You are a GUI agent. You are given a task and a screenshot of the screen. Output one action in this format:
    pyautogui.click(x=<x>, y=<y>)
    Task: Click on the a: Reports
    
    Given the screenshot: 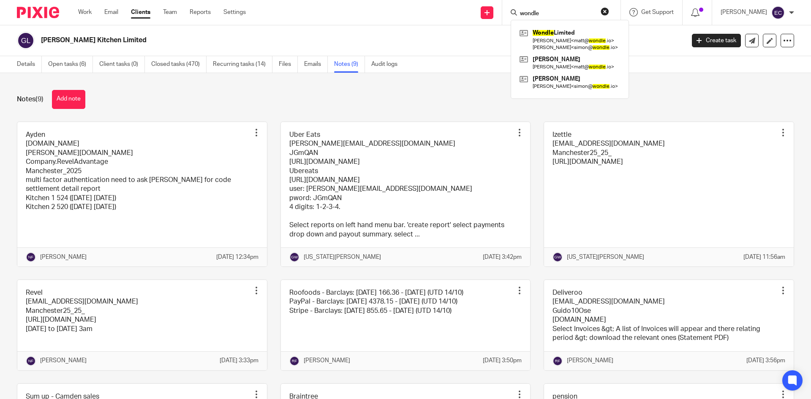 What is the action you would take?
    pyautogui.click(x=200, y=12)
    